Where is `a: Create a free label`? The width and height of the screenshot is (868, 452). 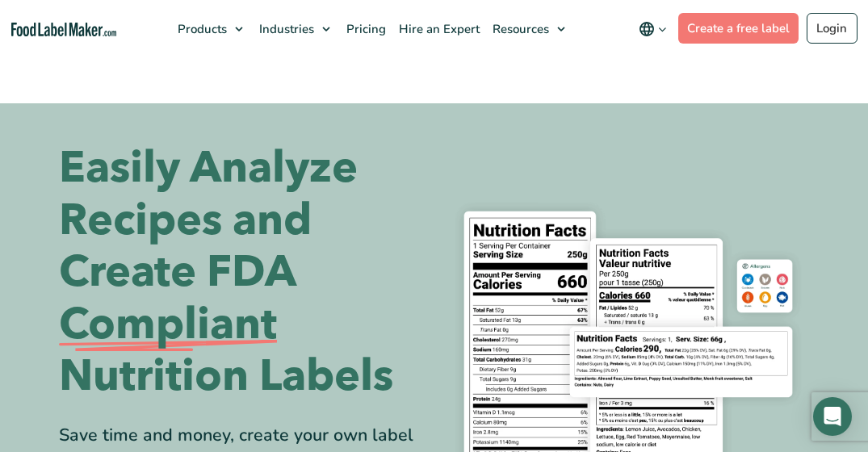
a: Create a free label is located at coordinates (738, 28).